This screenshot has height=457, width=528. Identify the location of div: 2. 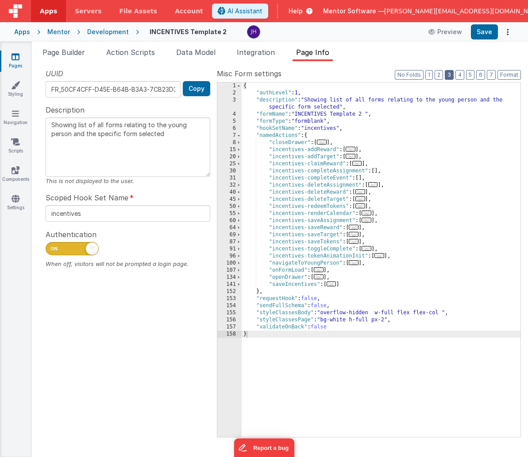
(229, 93).